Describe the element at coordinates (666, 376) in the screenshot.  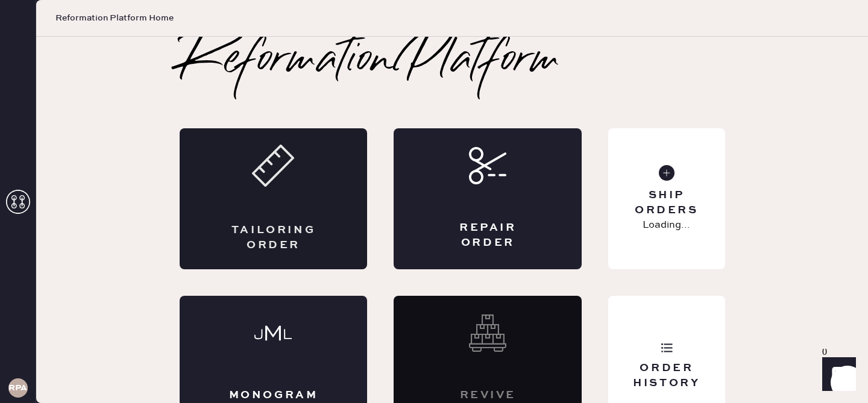
I see `div: Order History` at that location.